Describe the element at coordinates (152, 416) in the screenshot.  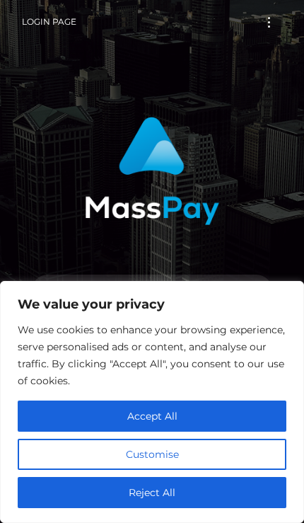
I see `button: Accept All` at that location.